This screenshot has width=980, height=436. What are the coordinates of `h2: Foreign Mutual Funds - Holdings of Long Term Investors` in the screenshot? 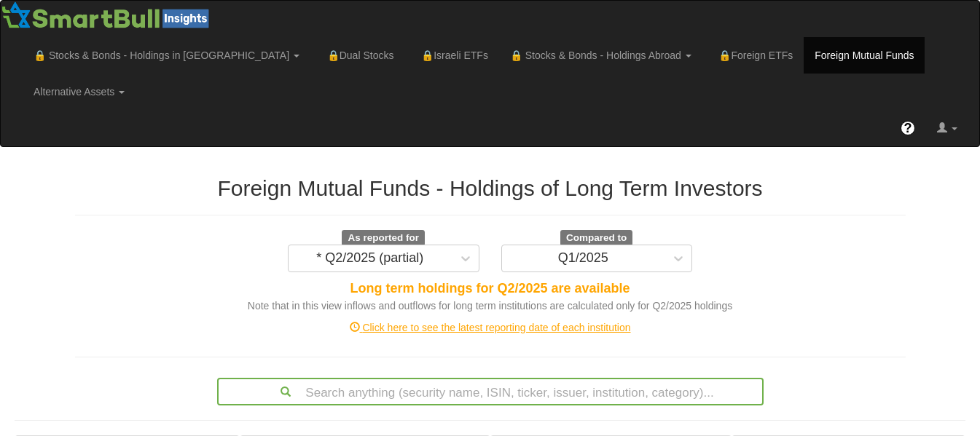 It's located at (490, 188).